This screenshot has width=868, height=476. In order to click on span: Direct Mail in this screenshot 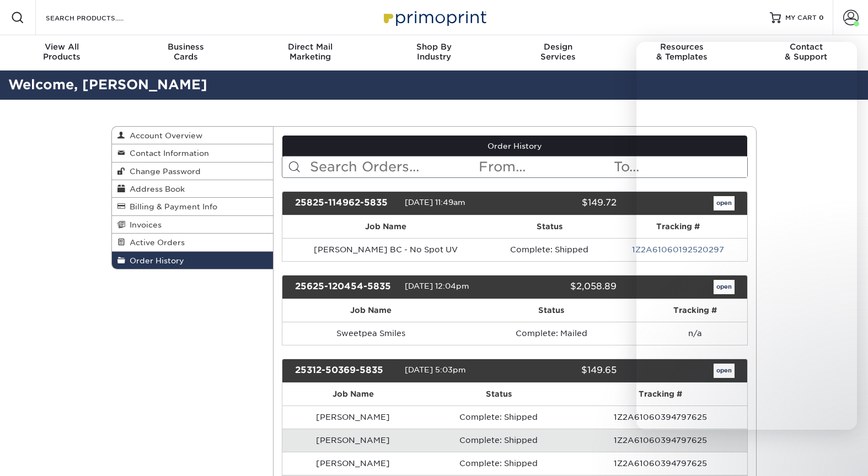, I will do `click(310, 47)`.